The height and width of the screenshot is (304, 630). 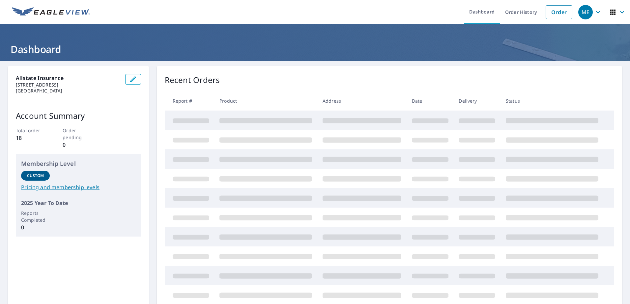 What do you see at coordinates (78, 134) in the screenshot?
I see `p: Order pending` at bounding box center [78, 134].